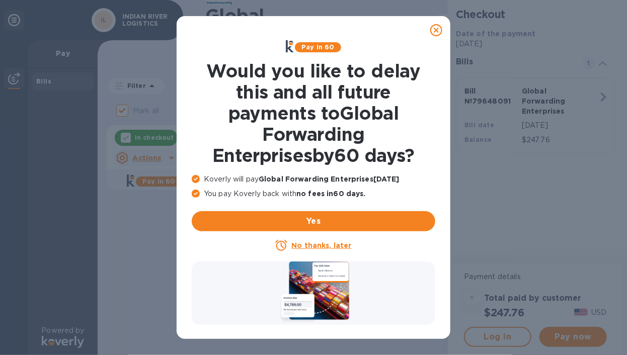 This screenshot has width=627, height=355. Describe the element at coordinates (317, 47) in the screenshot. I see `b: Pay in 60` at that location.